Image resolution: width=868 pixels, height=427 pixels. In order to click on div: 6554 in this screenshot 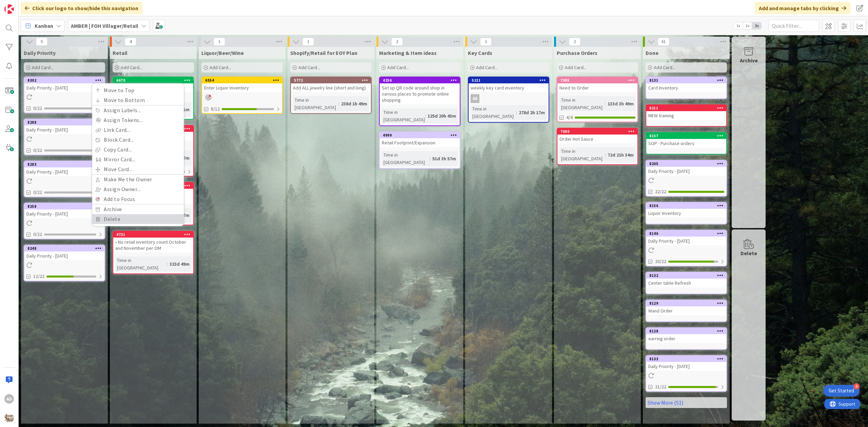, I will do `click(243, 81)`.